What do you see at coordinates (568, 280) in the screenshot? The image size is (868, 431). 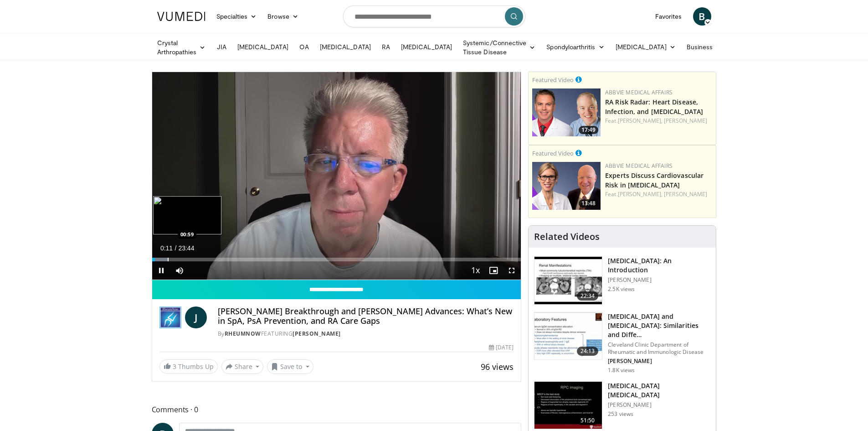 I see `img: 47980f05-c0f7-4192-9362-4cb0fcd554e5.150x105_q85_crop-smart_upscale.jpg` at bounding box center [568, 280].